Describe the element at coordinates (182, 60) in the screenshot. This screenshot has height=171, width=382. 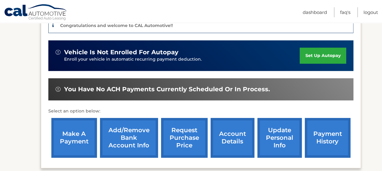
I see `p: Enroll your vehicle in automatic recurring payment deduction.` at that location.